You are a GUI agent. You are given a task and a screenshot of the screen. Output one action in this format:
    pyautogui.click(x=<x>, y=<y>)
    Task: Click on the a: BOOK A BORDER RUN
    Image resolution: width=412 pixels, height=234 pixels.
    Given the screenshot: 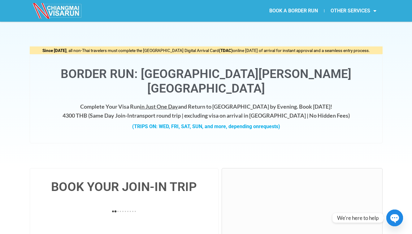 What is the action you would take?
    pyautogui.click(x=293, y=11)
    